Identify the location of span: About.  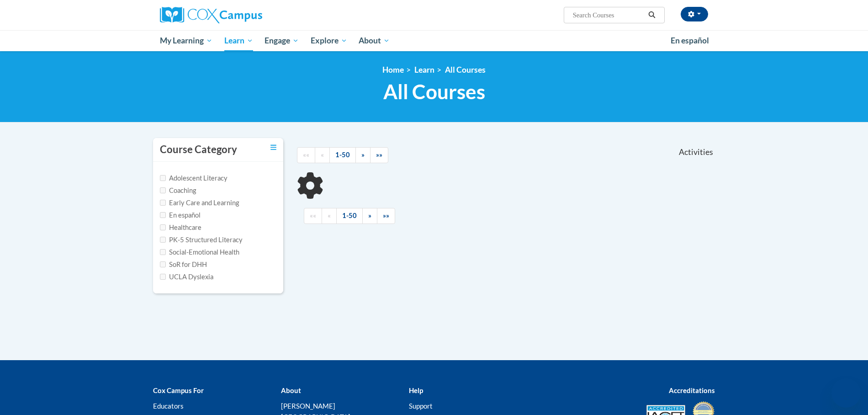
(374, 40).